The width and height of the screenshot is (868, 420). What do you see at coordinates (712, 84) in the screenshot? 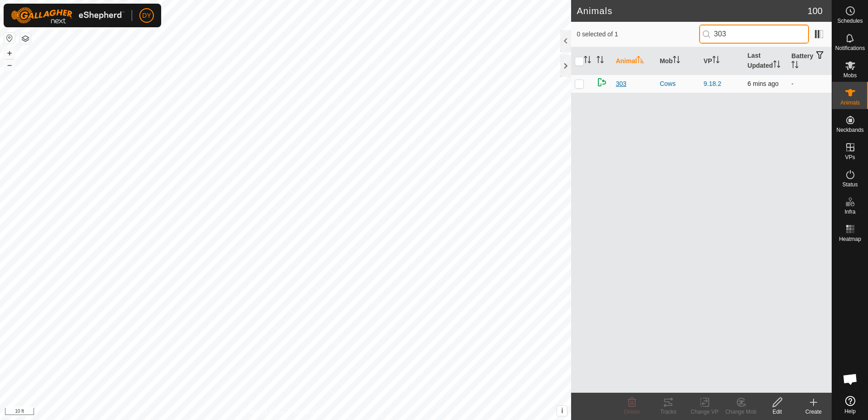
I see `a: 9.18.2` at bounding box center [712, 84].